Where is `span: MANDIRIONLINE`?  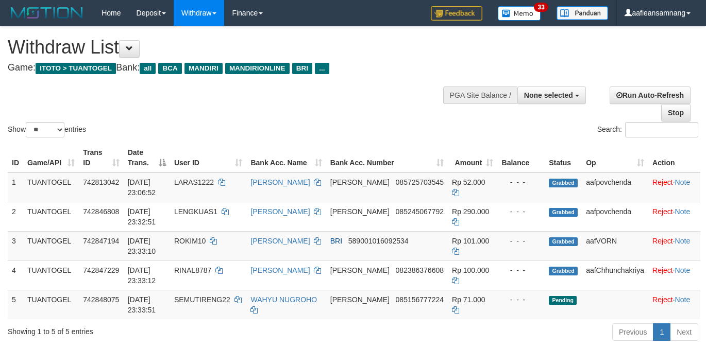
span: MANDIRIONLINE is located at coordinates (257, 68).